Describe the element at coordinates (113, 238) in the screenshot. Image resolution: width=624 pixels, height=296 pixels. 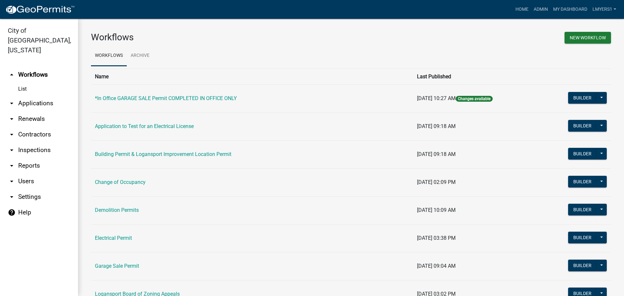
I see `a: Electrical Permit` at that location.